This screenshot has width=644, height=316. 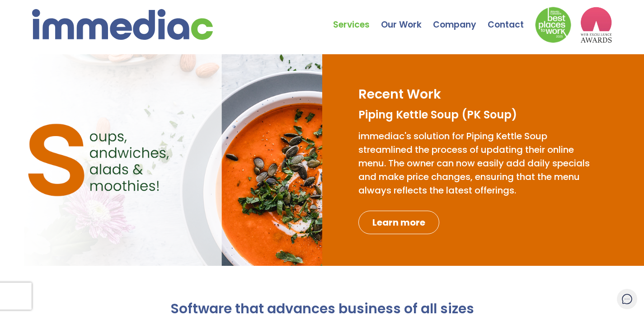 I want to click on a: Services, so click(x=357, y=18).